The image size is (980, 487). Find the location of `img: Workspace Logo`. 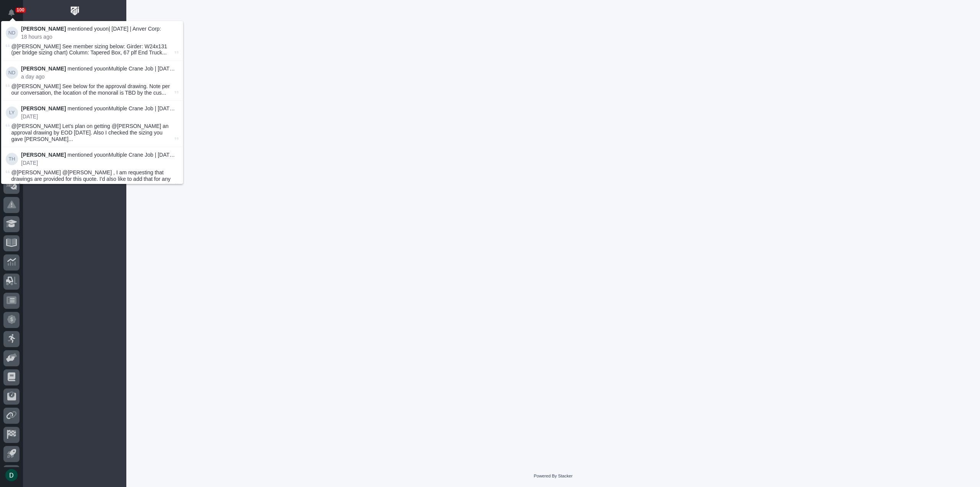

img: Workspace Logo is located at coordinates (74, 11).